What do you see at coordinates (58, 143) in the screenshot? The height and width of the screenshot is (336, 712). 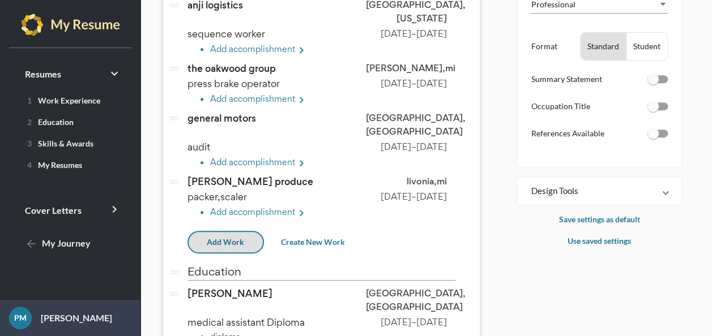 I see `span: Skills & Awards` at bounding box center [58, 143].